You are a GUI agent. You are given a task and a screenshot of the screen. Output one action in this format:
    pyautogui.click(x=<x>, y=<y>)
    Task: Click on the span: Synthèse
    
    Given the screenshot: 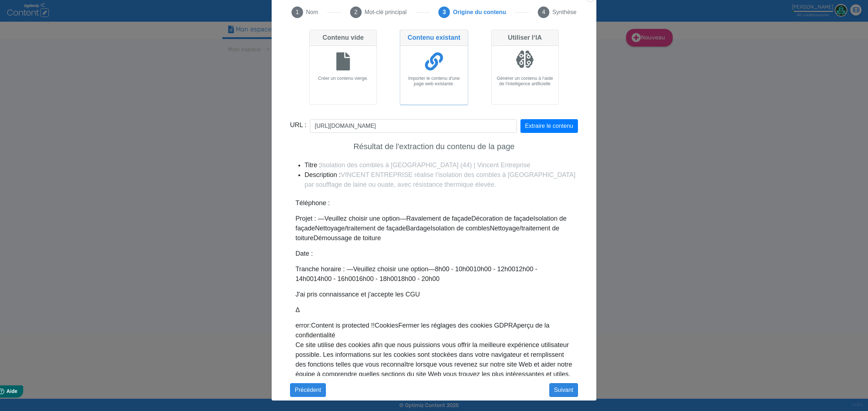 What is the action you would take?
    pyautogui.click(x=564, y=13)
    